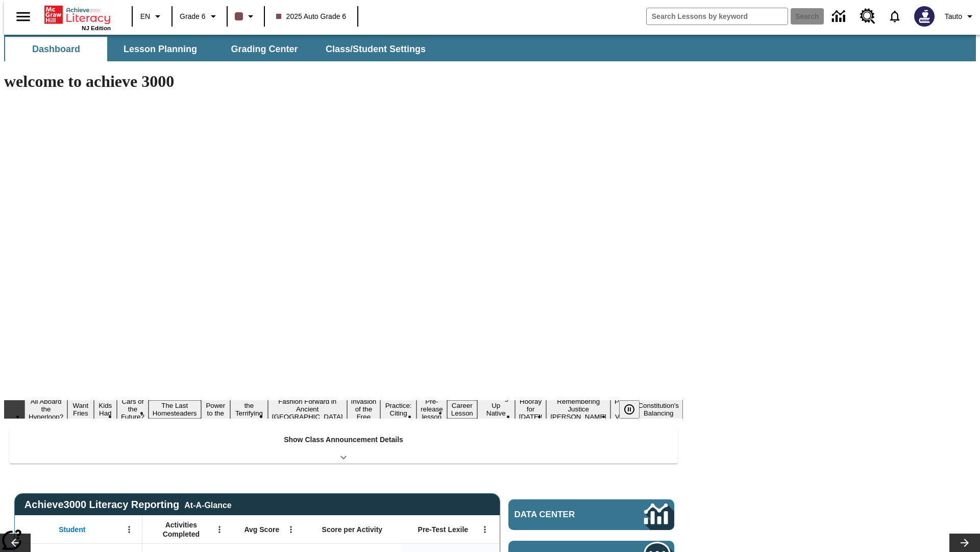 The width and height of the screenshot is (980, 552). Describe the element at coordinates (924, 16) in the screenshot. I see `button: Select a new avatar` at that location.